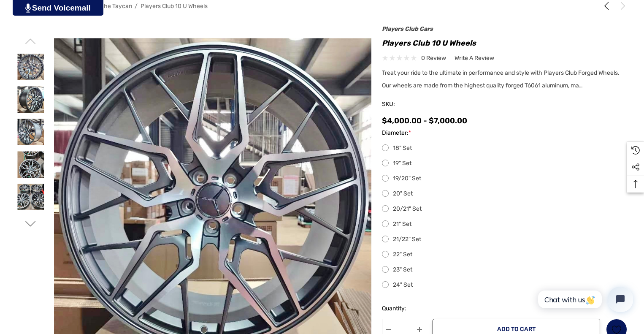 This screenshot has height=334, width=644. Describe the element at coordinates (425, 120) in the screenshot. I see `span: $4,000.00 - $7,000.00` at that location.